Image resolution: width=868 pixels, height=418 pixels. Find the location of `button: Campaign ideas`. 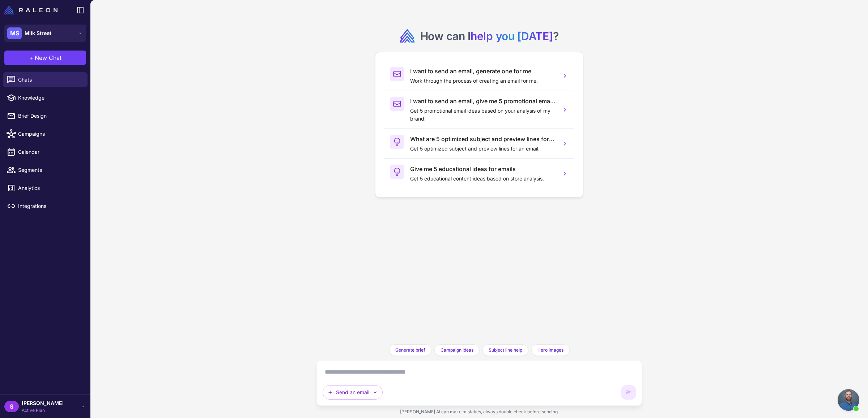

button: Campaign ideas is located at coordinates (457, 350).